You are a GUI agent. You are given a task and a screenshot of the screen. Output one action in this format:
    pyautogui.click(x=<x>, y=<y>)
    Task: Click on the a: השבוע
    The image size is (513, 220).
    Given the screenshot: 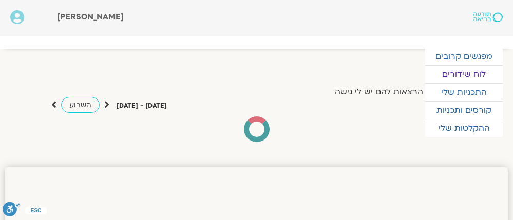 What is the action you would take?
    pyautogui.click(x=80, y=105)
    